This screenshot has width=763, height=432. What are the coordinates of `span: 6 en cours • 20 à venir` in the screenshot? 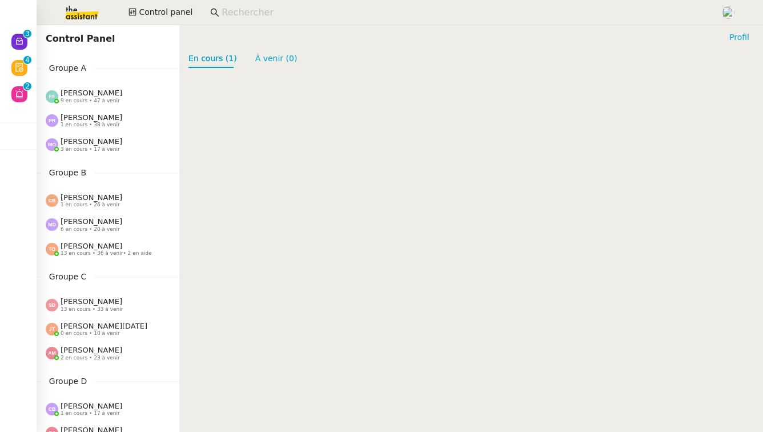 It's located at (90, 229).